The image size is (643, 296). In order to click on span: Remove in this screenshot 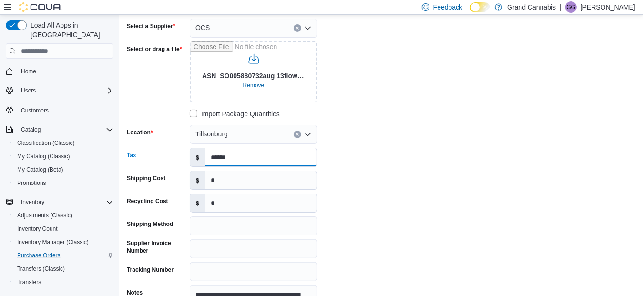, I will do `click(254, 85)`.